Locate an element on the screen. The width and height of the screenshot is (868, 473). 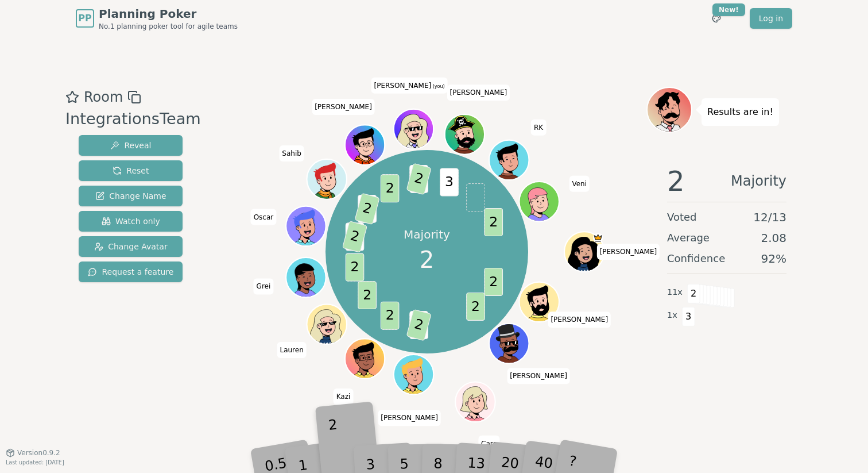
div: IntegrationsTeam is located at coordinates (133, 119).